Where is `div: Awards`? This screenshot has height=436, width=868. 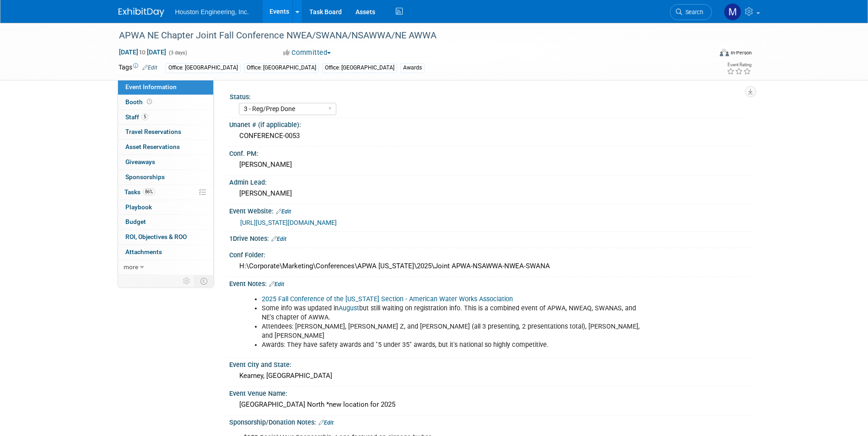
div: Awards is located at coordinates (412, 67).